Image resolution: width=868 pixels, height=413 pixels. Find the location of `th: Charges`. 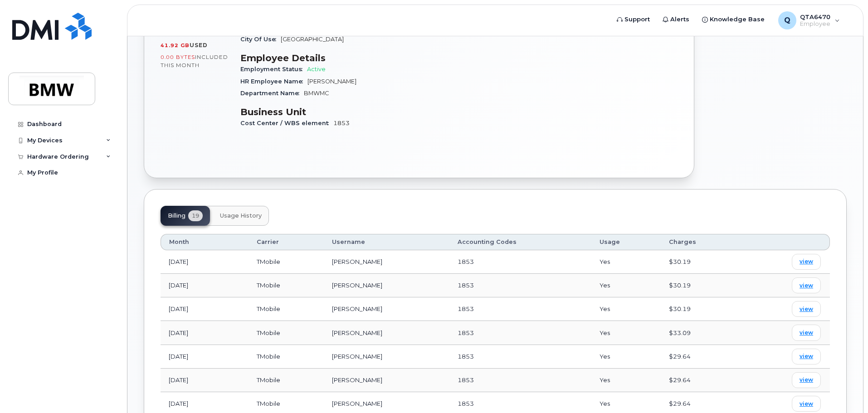

th: Charges is located at coordinates (701, 242).